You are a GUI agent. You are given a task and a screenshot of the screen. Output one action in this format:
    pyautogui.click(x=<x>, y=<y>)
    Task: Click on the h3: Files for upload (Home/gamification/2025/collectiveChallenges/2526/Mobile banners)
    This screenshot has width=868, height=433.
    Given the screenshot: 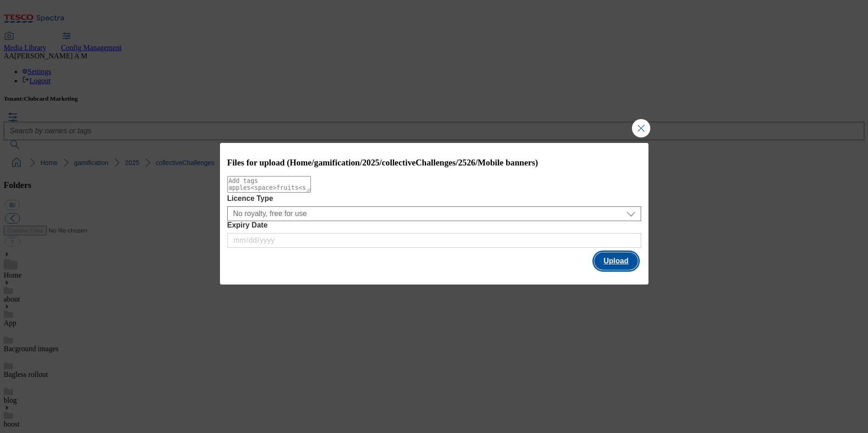 What is the action you would take?
    pyautogui.click(x=434, y=162)
    